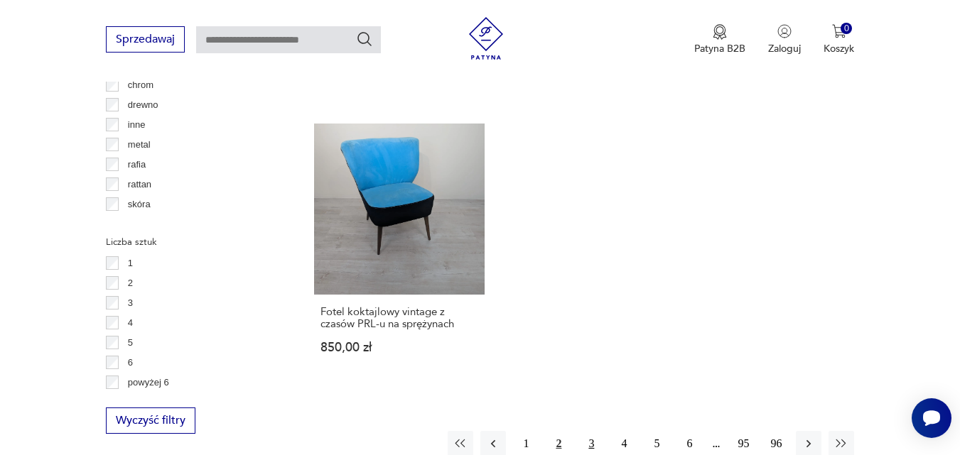 The height and width of the screenshot is (455, 960). What do you see at coordinates (838, 40) in the screenshot?
I see `button: 0Koszyk` at bounding box center [838, 40].